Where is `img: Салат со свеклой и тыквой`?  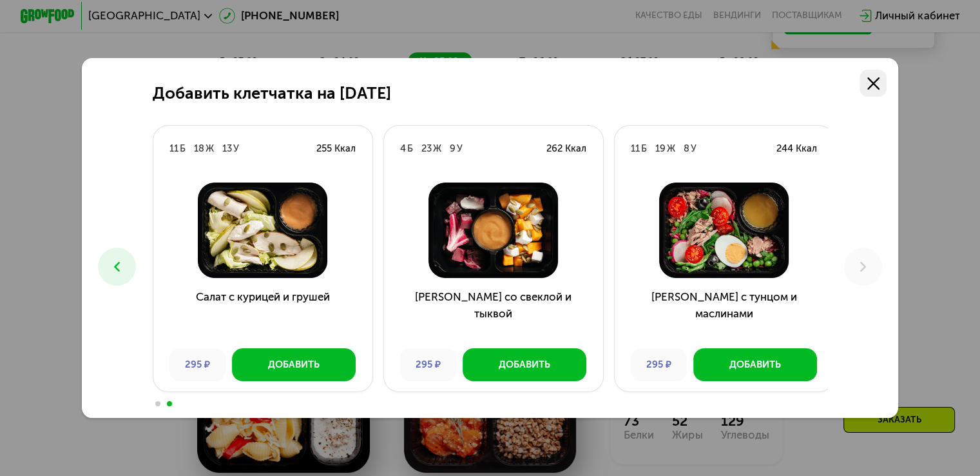 img: Салат со свеклой и тыквой is located at coordinates (493, 230).